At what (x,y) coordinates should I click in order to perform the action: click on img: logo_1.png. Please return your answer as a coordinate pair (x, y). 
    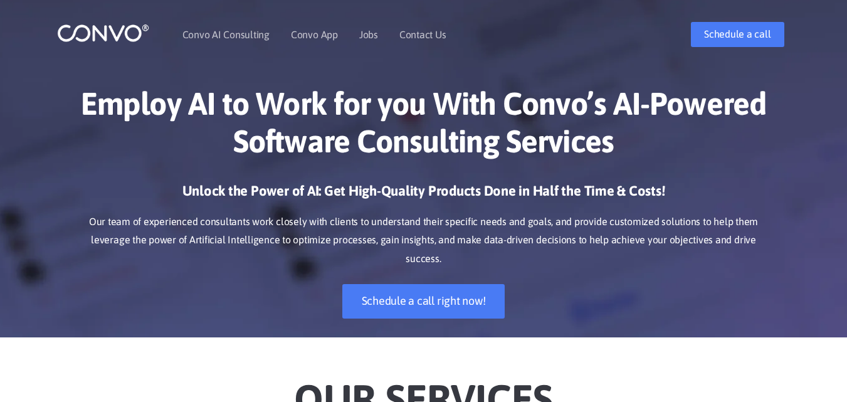
    Looking at the image, I should click on (103, 33).